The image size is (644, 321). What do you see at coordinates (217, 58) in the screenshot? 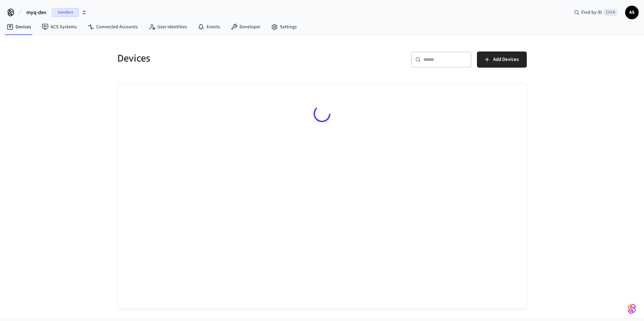
I see `h5: Devices` at bounding box center [217, 58].